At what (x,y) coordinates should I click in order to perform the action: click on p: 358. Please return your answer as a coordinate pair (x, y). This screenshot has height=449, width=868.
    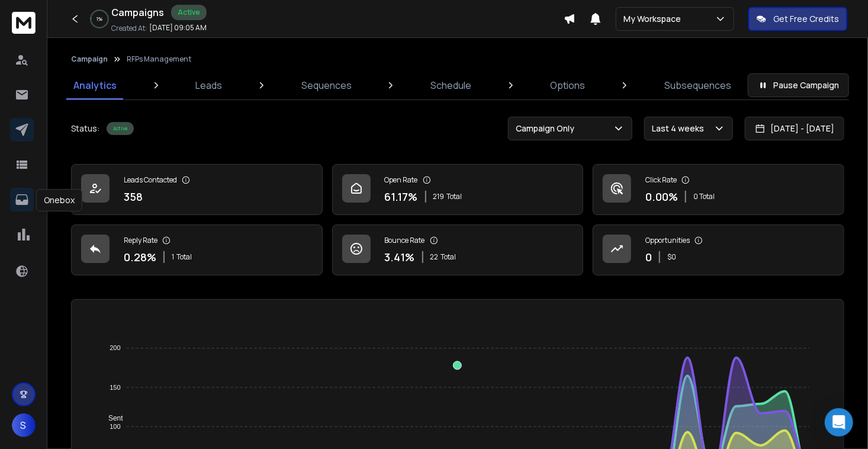
    Looking at the image, I should click on (133, 196).